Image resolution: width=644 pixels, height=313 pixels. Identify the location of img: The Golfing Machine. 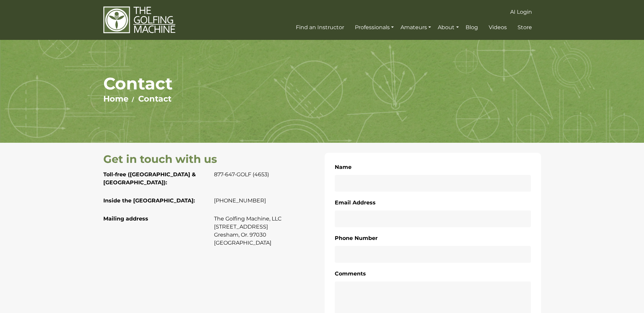
(139, 20).